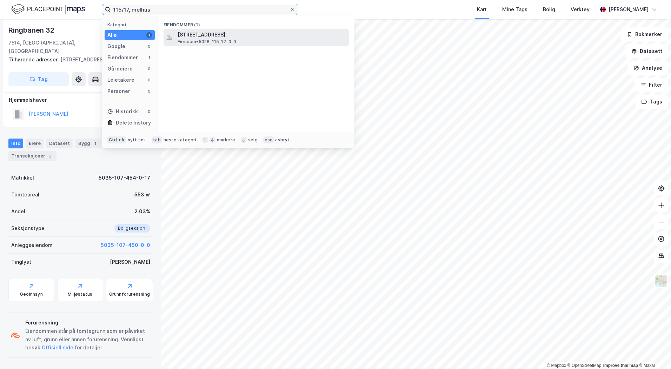 This screenshot has width=671, height=369. What do you see at coordinates (653, 352) in the screenshot?
I see `div: Kontrollprogram for chat` at bounding box center [653, 352].